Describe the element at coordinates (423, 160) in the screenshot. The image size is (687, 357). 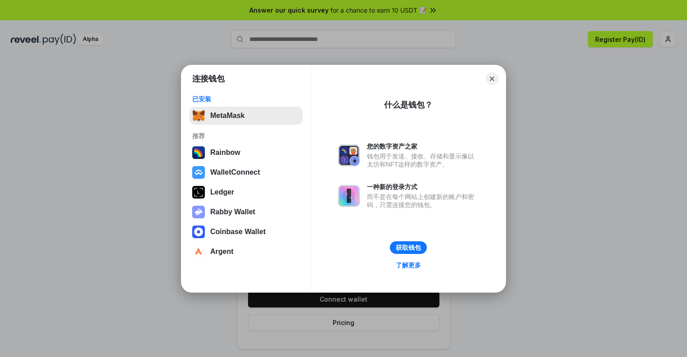
I see `div: 钱包用于发送、接收、存储和显示像以太坊和NFT这样的数字资产。` at that location.